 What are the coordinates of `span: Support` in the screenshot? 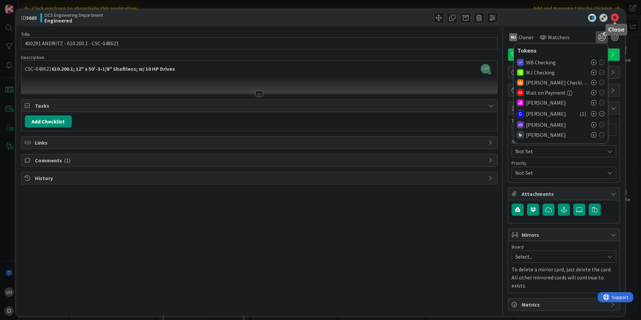 It's located at (22, 5).